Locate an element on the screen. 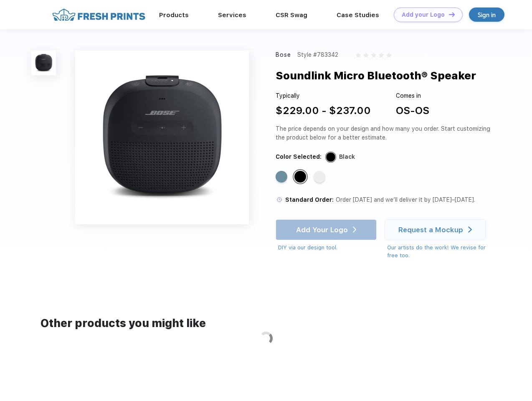  a: Sign in is located at coordinates (487, 15).